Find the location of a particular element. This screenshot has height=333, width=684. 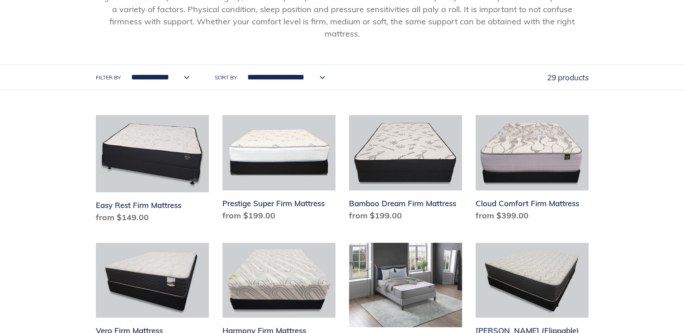

label: Filter by is located at coordinates (108, 78).